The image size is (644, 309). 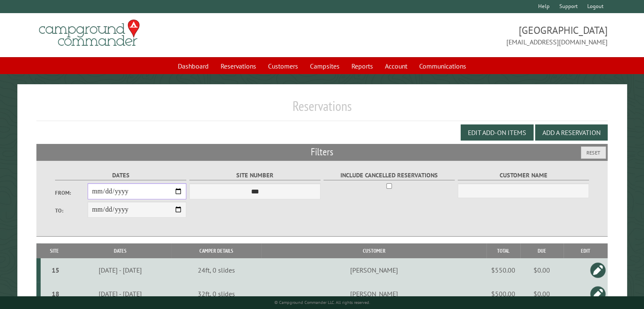 What do you see at coordinates (216, 270) in the screenshot?
I see `td: 24ft, 0 slides` at bounding box center [216, 270].